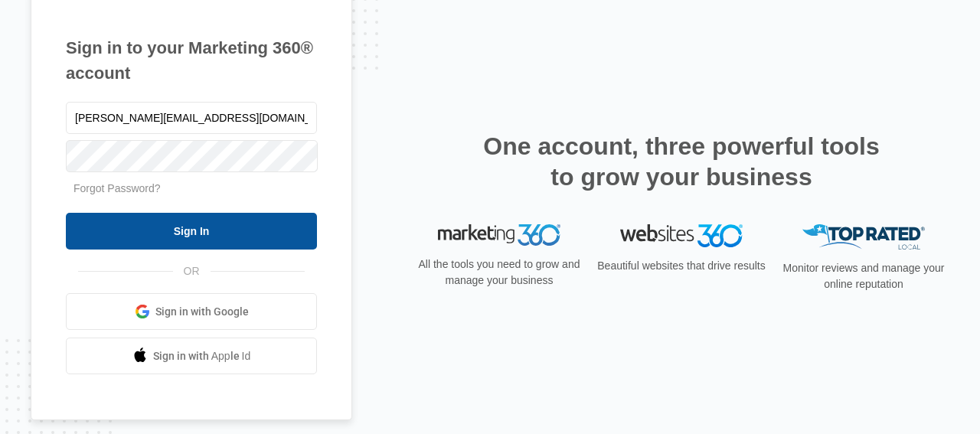  I want to click on p: Monitor reviews and manage your online reputation, so click(864, 277).